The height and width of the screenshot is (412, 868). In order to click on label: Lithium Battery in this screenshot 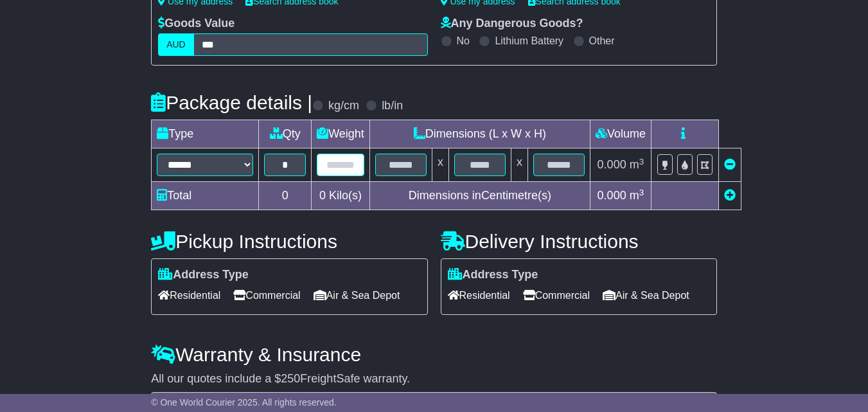, I will do `click(529, 41)`.